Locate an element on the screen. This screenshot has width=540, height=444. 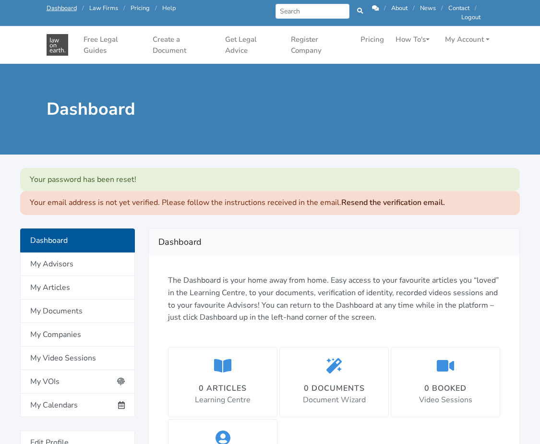
a: Register Company is located at coordinates (320, 45).